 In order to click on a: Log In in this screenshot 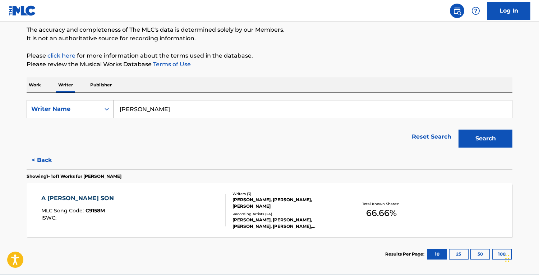, I will do `click(509, 11)`.